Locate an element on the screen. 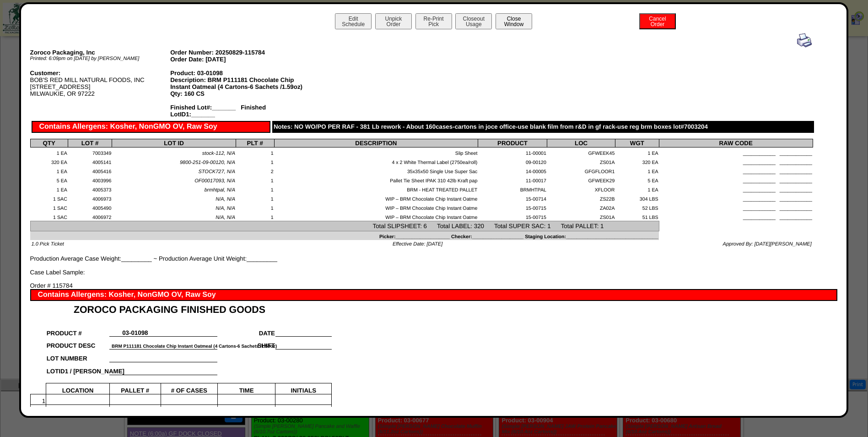  span: 1.0 Pick Ticket is located at coordinates (47, 244).